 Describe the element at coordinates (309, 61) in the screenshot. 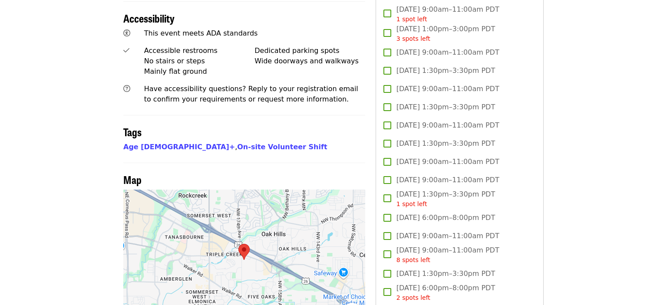

I see `div: Wide doorways and walkways` at that location.